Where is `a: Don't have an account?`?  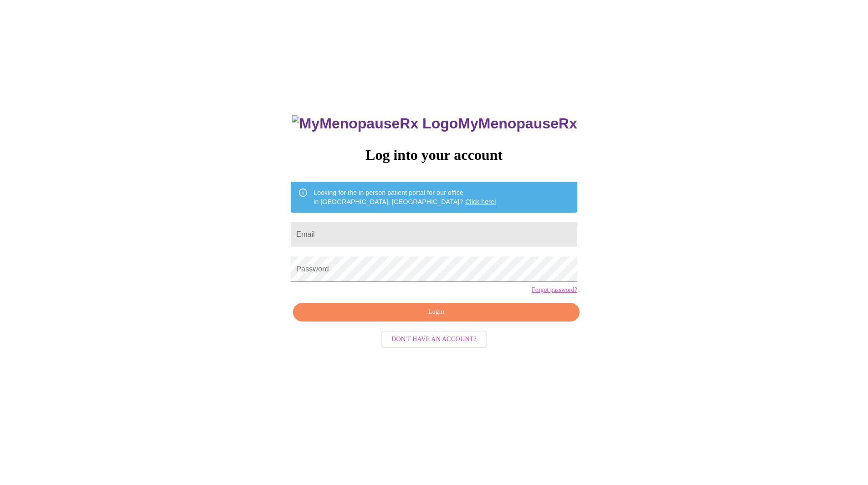 a: Don't have an account? is located at coordinates (434, 338).